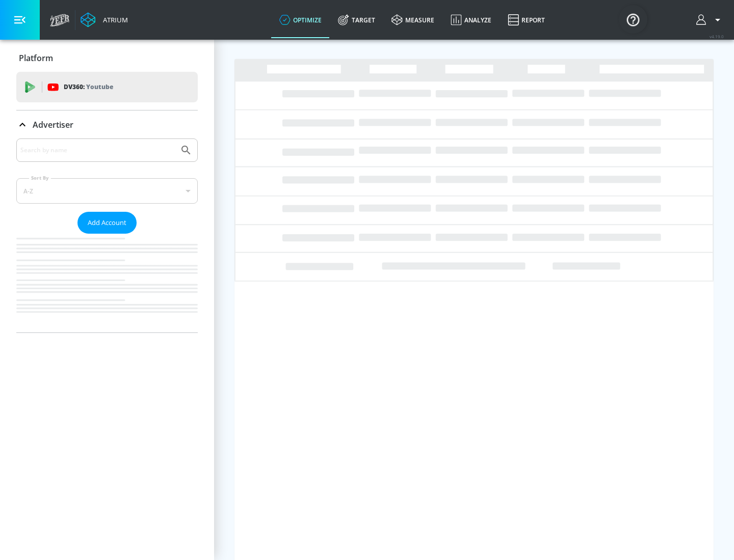  What do you see at coordinates (104, 20) in the screenshot?
I see `a: Atrium` at bounding box center [104, 20].